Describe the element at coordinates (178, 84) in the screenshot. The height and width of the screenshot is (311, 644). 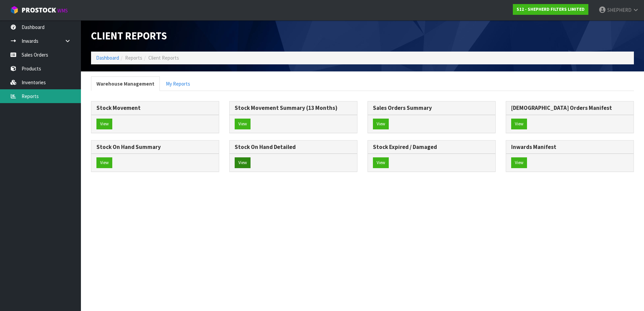
I see `a: My Reports` at that location.